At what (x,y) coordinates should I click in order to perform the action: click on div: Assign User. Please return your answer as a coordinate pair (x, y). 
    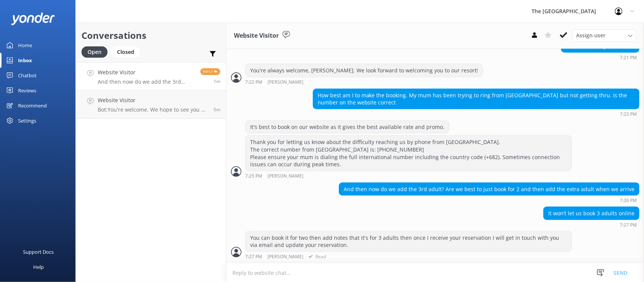
    Looking at the image, I should click on (604, 35).